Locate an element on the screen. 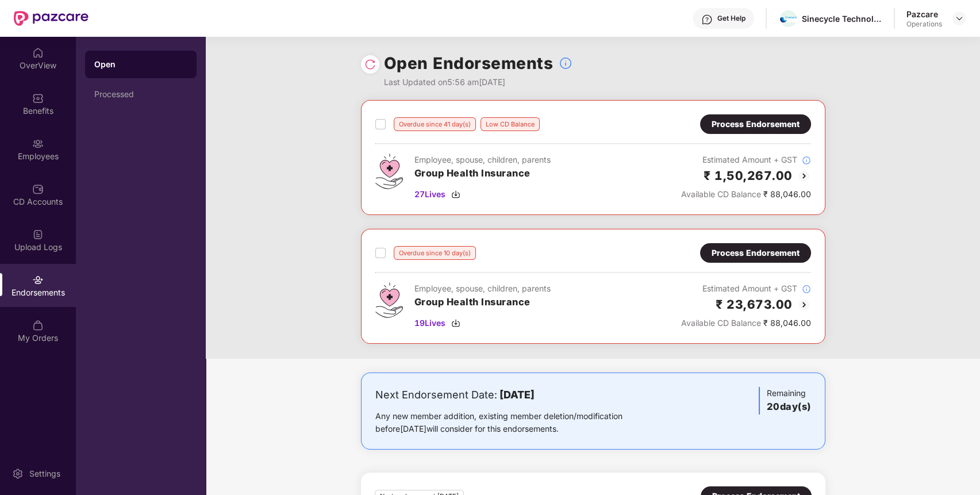  div: Sinecycle Technologies Private Limited is located at coordinates (842, 18).